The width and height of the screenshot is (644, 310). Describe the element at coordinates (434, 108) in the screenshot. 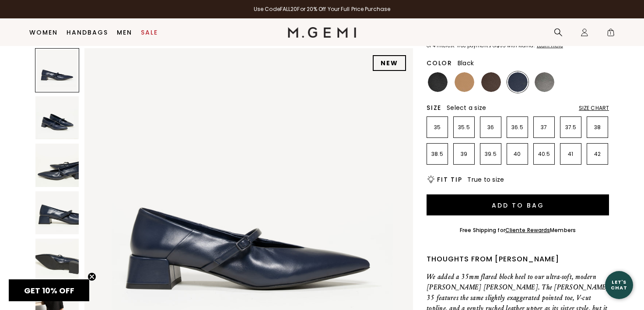

I see `h2: Size` at that location.